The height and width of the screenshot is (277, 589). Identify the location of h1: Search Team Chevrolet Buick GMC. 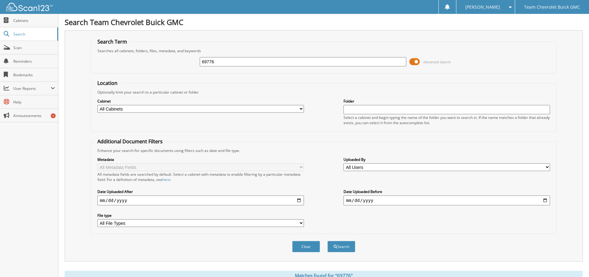
(324, 22).